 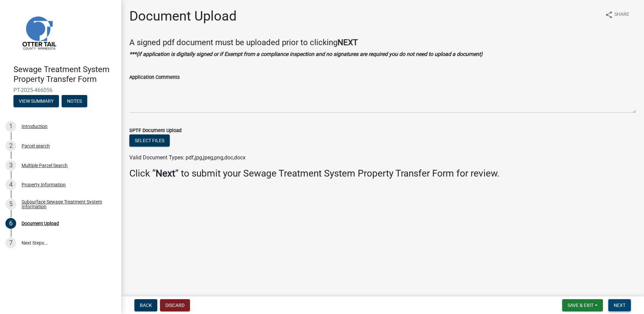 What do you see at coordinates (582, 305) in the screenshot?
I see `button: Save & Exit` at bounding box center [582, 305].